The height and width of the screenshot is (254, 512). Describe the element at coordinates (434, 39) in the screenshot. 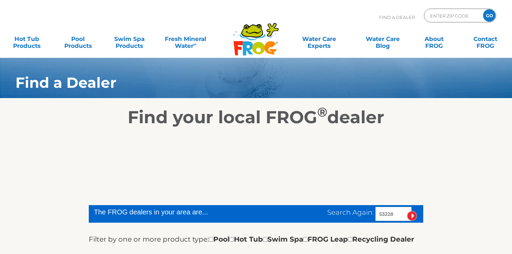

I see `a: AboutFROG` at that location.